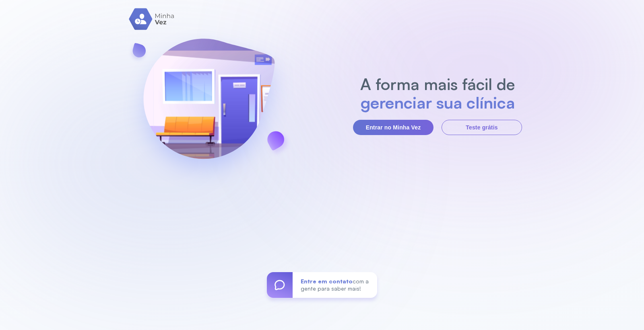 The width and height of the screenshot is (644, 330). What do you see at coordinates (326, 281) in the screenshot?
I see `span: Entre em contato` at bounding box center [326, 281].